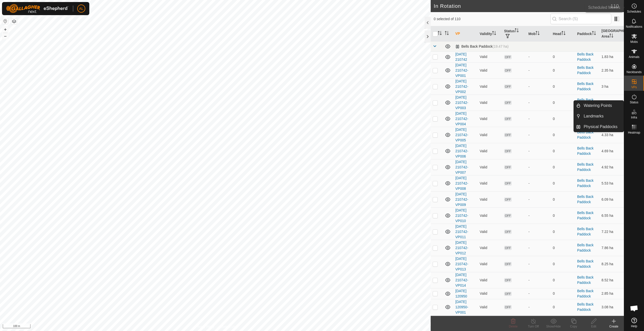  What do you see at coordinates (490, 34) in the screenshot?
I see `th: Validity` at bounding box center [490, 34].